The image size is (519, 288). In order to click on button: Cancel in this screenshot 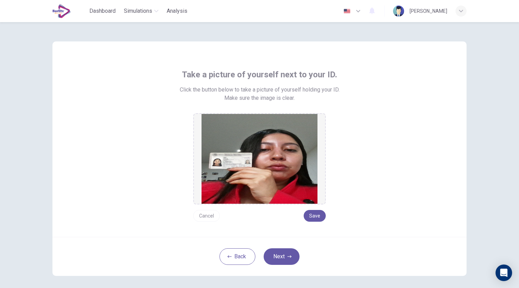, I will do `click(207, 216)`.